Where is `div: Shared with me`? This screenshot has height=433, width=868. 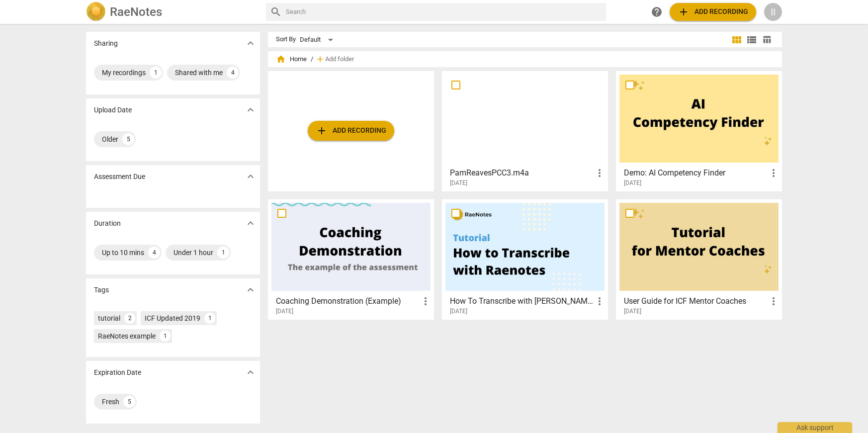
div: Shared with me is located at coordinates (199, 72).